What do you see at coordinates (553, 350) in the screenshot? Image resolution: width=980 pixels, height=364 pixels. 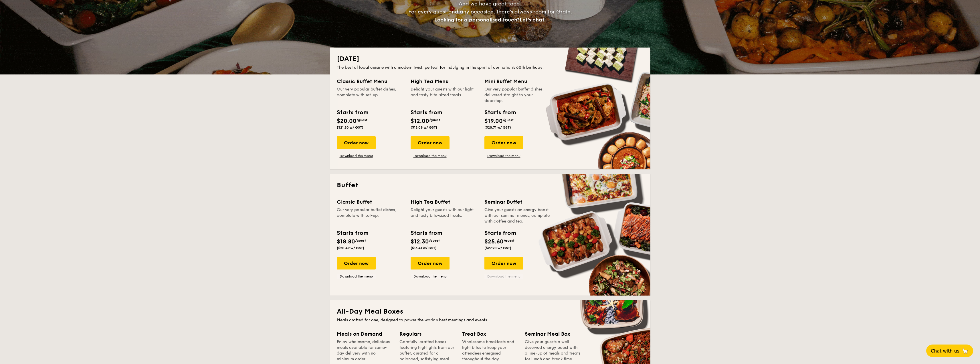 I see `div: Give your guests a well-deserved energy boost with a line-up of meals and treats for lunch and br...` at bounding box center [553, 350].